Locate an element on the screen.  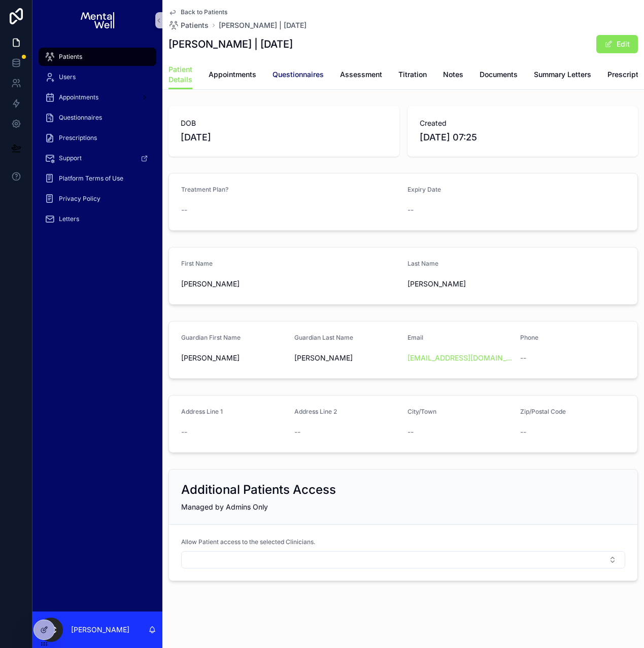
div: scrollable content is located at coordinates (98, 141).